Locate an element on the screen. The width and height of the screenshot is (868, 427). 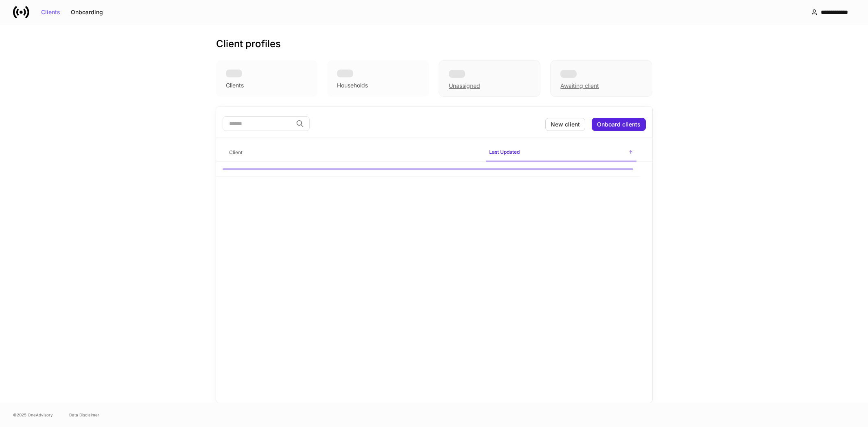
span: Last Updated is located at coordinates (562, 152).